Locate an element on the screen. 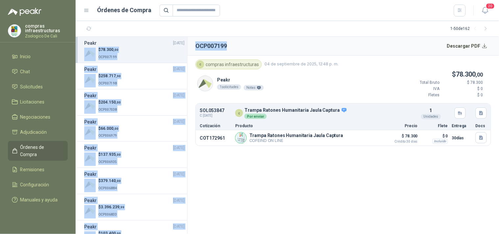  span: OCP007038 is located at coordinates (108, 110).